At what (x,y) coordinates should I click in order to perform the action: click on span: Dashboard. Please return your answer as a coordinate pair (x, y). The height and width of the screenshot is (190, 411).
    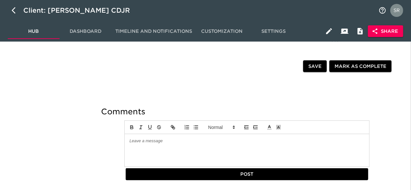
    Looking at the image, I should click on (86, 31).